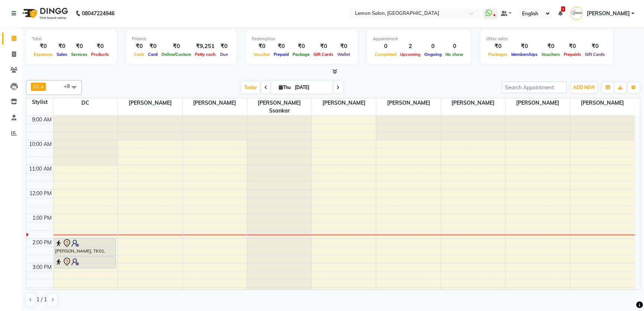  I want to click on span: Expenses, so click(43, 54).